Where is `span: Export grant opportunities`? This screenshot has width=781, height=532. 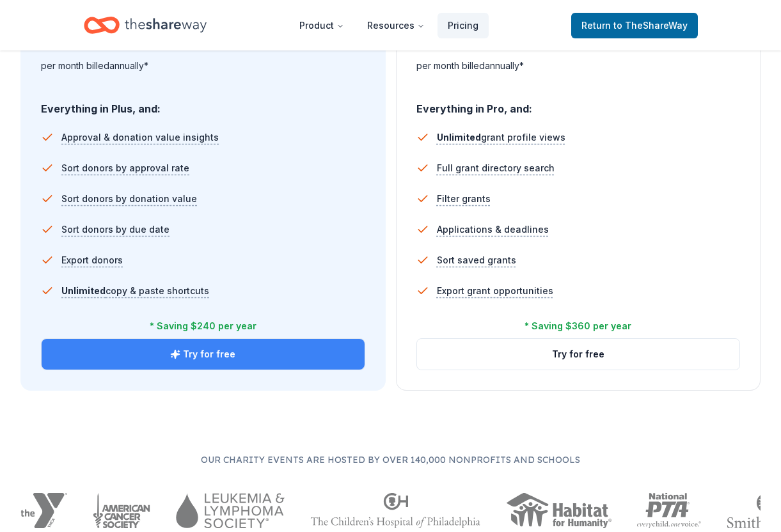
span: Export grant opportunities is located at coordinates (495, 291).